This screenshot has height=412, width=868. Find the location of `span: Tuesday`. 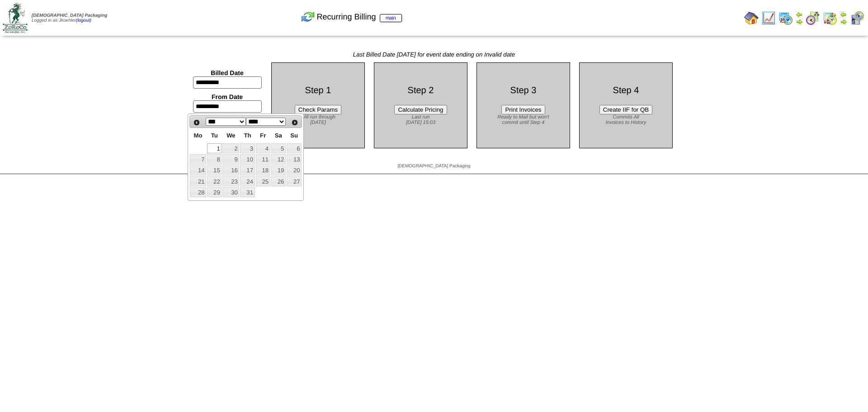

span: Tuesday is located at coordinates (214, 136).